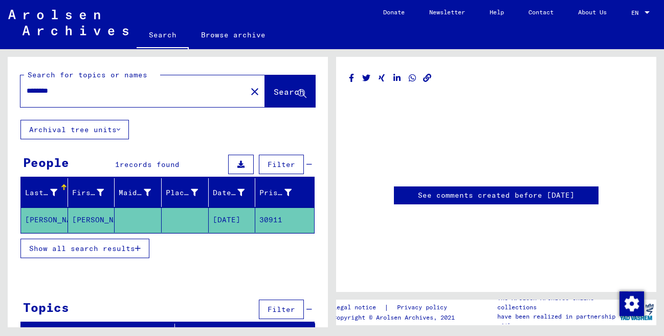 Image resolution: width=664 pixels, height=336 pixels. I want to click on span: EN, so click(637, 13).